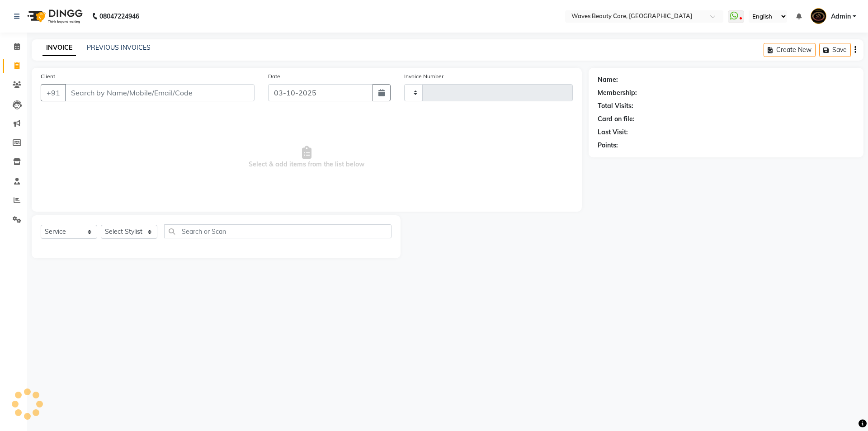 The width and height of the screenshot is (868, 431). I want to click on label: Date, so click(274, 76).